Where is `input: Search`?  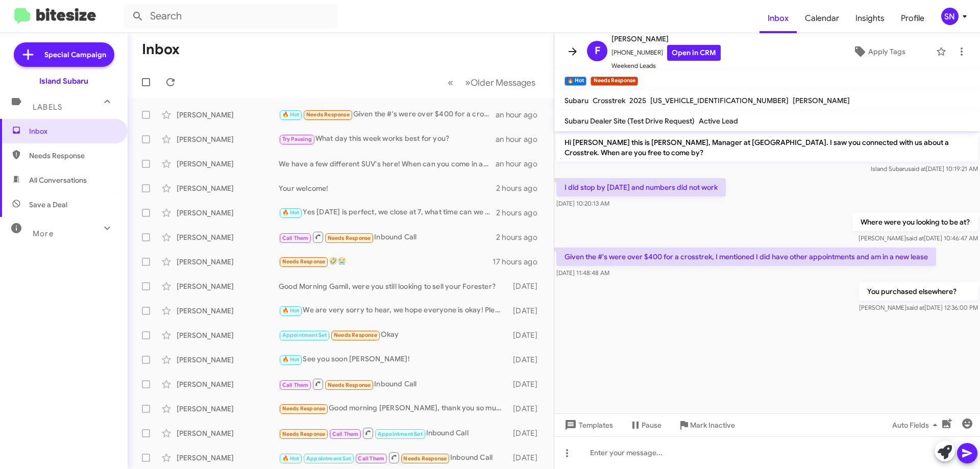 input: Search is located at coordinates (231, 17).